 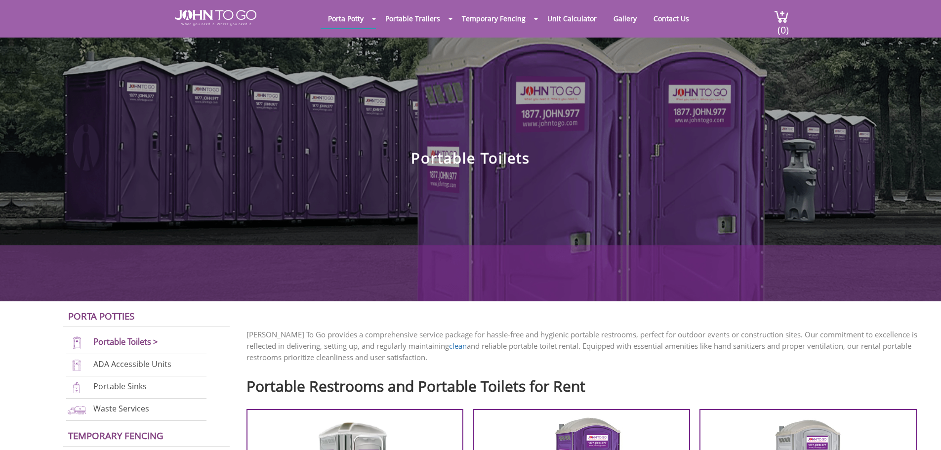 What do you see at coordinates (458, 346) in the screenshot?
I see `a: clean` at bounding box center [458, 346].